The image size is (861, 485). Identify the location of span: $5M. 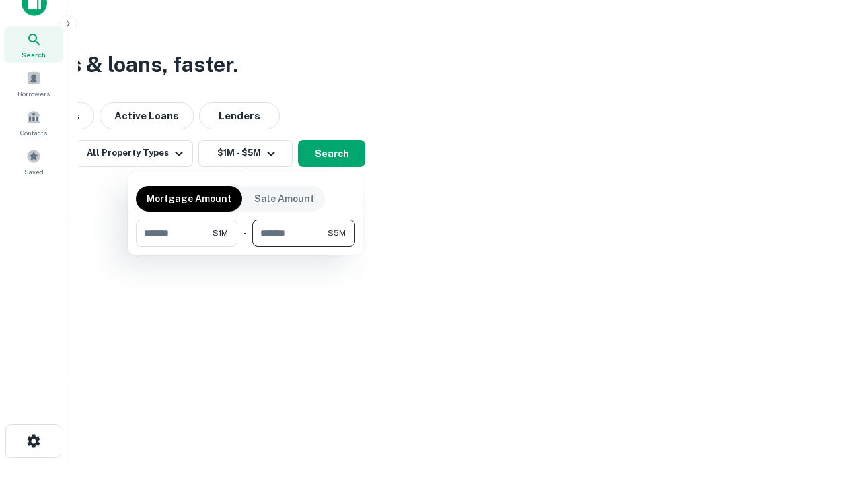
(337, 233).